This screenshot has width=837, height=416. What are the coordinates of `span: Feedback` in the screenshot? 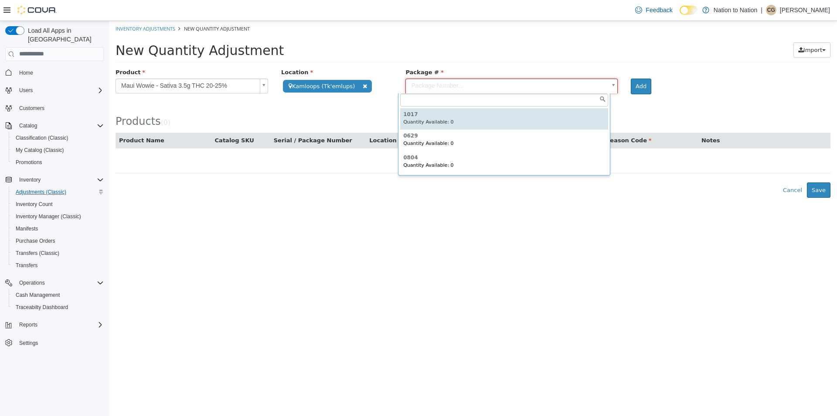 It's located at (659, 10).